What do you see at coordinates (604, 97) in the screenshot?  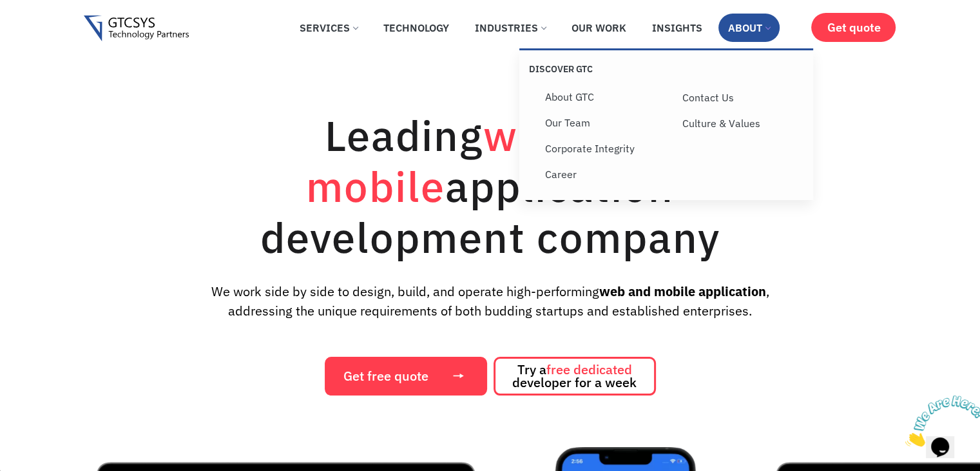 I see `a: About GTC` at bounding box center [604, 97].